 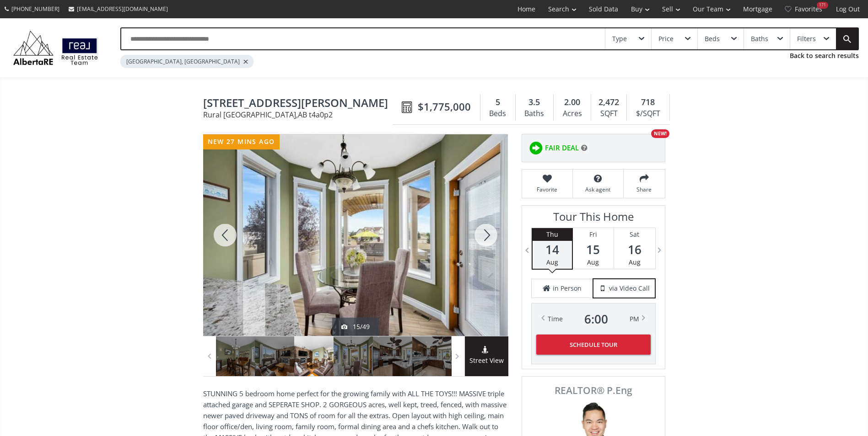 What do you see at coordinates (660, 134) in the screenshot?
I see `div: NEW!` at bounding box center [660, 134].